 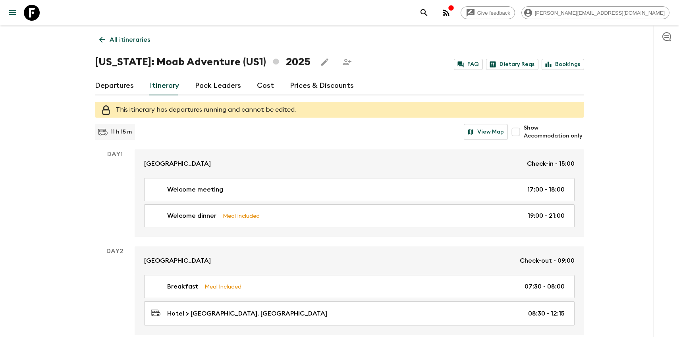 I want to click on button: Edit this itinerary, so click(x=325, y=62).